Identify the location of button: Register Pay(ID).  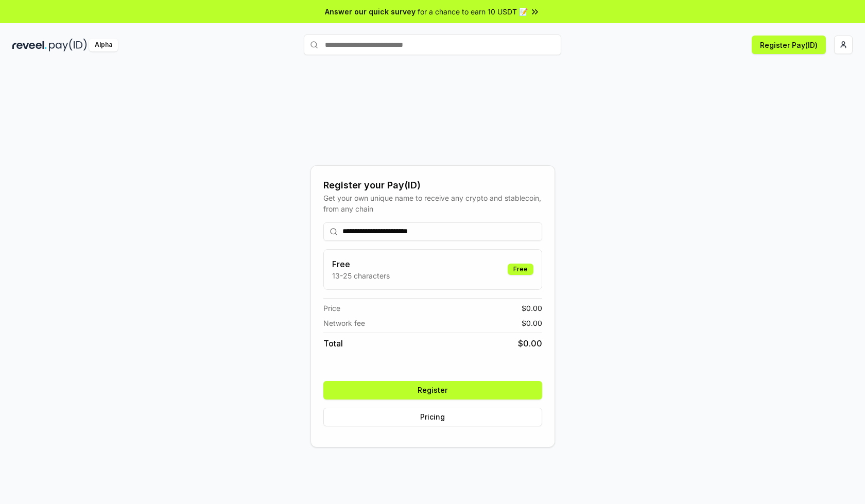
(789, 45).